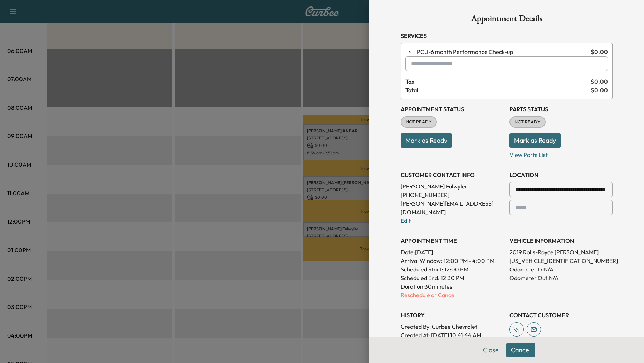 This screenshot has width=644, height=363. I want to click on span: Tax, so click(499, 81).